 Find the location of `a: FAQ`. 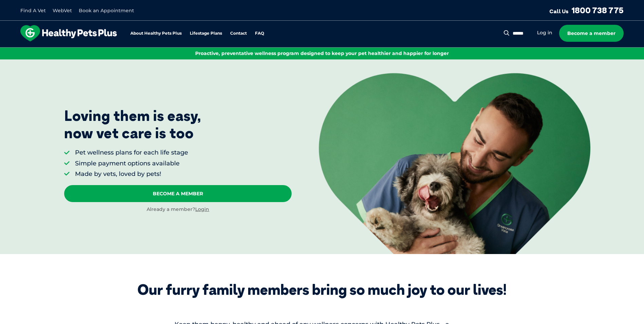

a: FAQ is located at coordinates (259, 33).